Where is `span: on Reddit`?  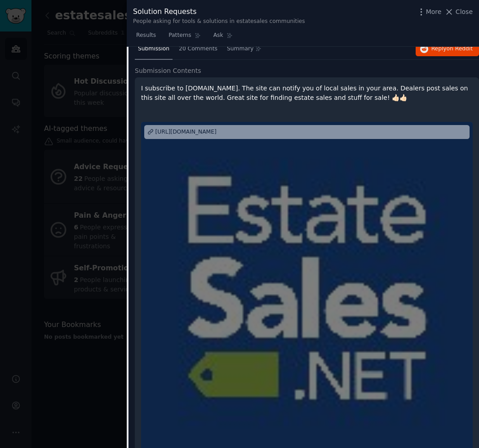
span: on Reddit is located at coordinates (460, 48).